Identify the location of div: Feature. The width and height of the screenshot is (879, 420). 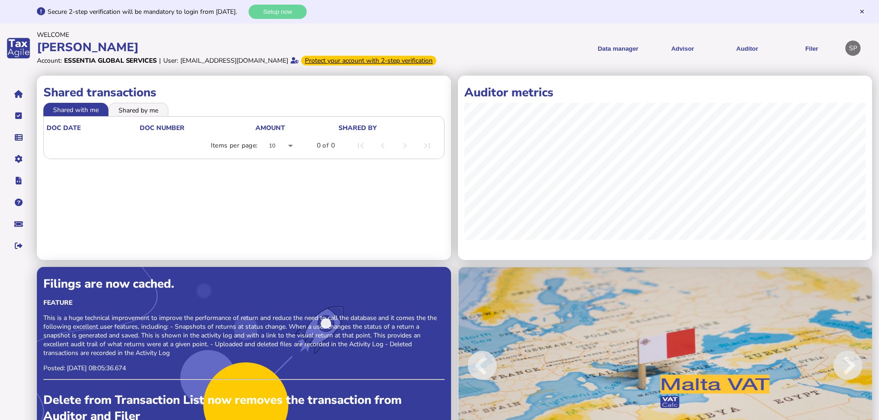
(244, 303).